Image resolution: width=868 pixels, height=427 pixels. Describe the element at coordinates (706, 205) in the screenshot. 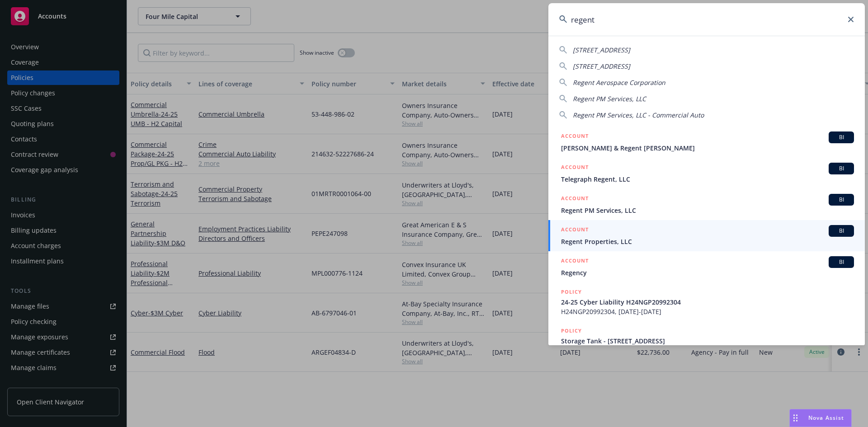

I see `a: ACCOUNTBIRegent PM Services, LLC` at that location.